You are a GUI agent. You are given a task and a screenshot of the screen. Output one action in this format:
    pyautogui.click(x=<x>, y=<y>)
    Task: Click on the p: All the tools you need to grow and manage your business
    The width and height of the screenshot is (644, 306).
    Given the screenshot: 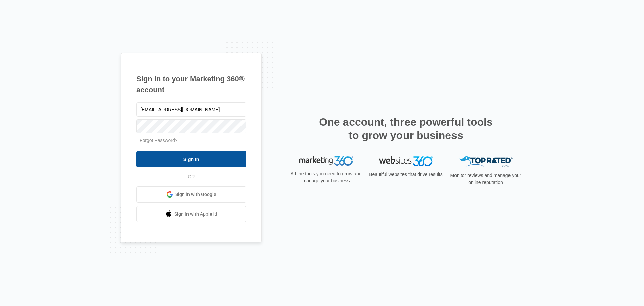 What is the action you would take?
    pyautogui.click(x=326, y=177)
    